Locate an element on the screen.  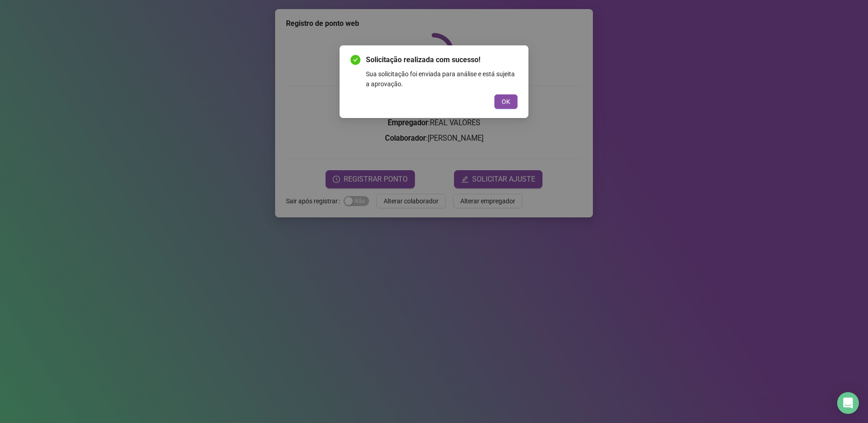
button: OK is located at coordinates (506, 101).